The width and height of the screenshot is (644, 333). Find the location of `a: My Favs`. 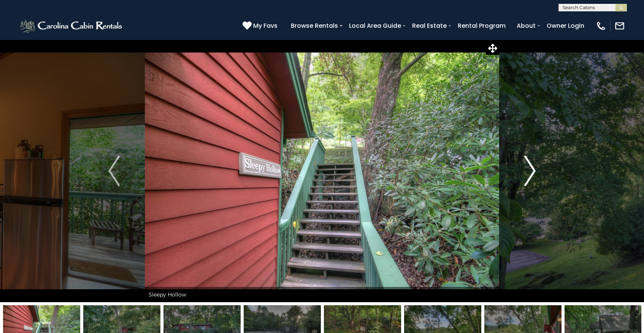

a: My Favs is located at coordinates (261, 26).